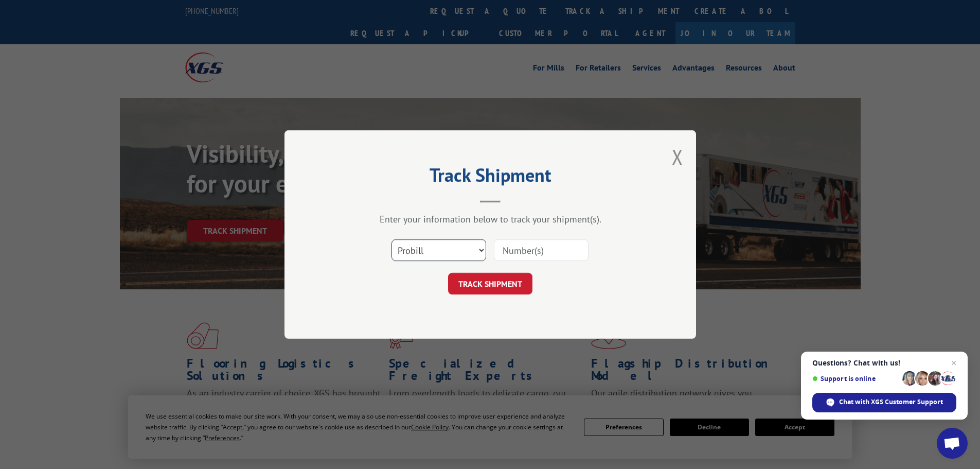 The image size is (980, 469). I want to click on button: Close modal, so click(677, 156).